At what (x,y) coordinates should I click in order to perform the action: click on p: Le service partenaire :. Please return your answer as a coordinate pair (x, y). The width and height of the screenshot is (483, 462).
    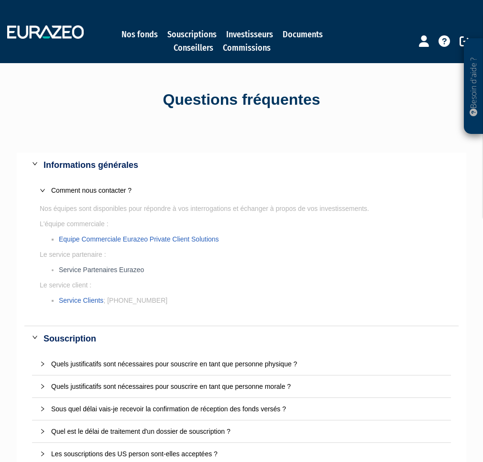
    Looking at the image, I should click on (241, 254).